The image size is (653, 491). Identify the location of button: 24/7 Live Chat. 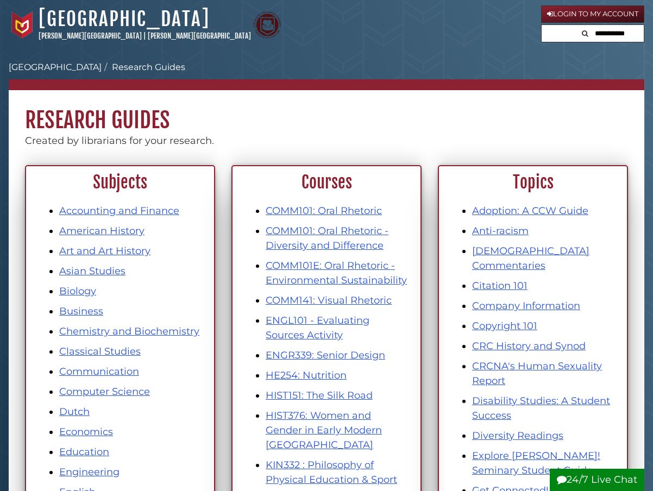
(597, 480).